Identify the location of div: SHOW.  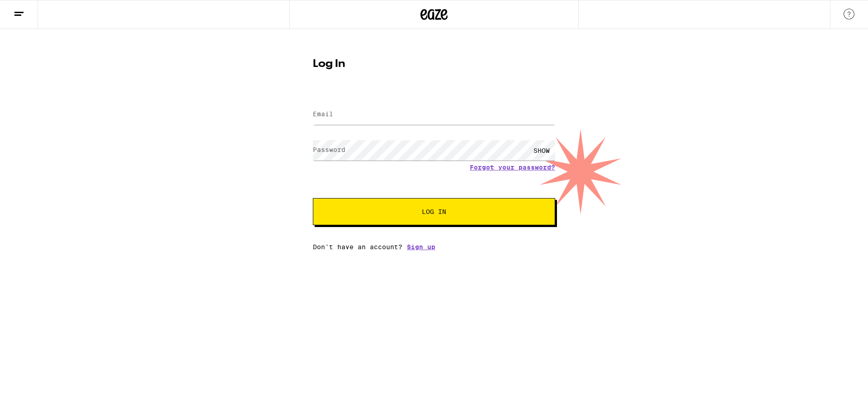
(541, 150).